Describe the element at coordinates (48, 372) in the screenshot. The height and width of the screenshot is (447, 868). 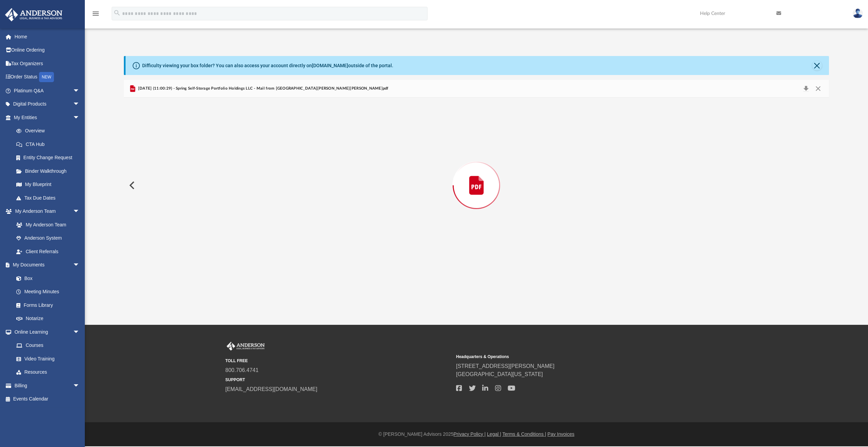
I see `a: Resources` at that location.